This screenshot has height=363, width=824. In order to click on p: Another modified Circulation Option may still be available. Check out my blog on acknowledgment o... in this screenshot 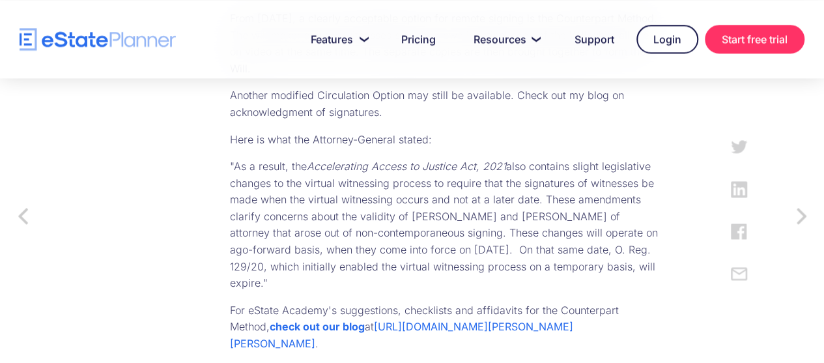, I will do `click(445, 104)`.